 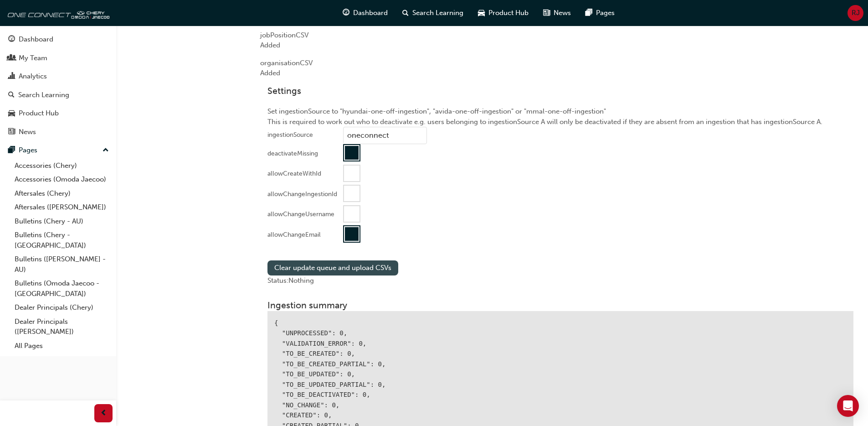 What do you see at coordinates (62, 307) in the screenshot?
I see `a: Dealer Principals (Chery)` at bounding box center [62, 307].